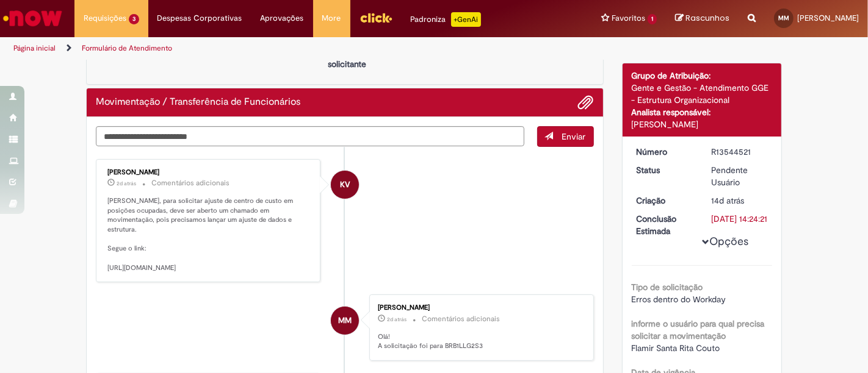 Image resolution: width=868 pixels, height=373 pixels. I want to click on button: Enviar, so click(565, 137).